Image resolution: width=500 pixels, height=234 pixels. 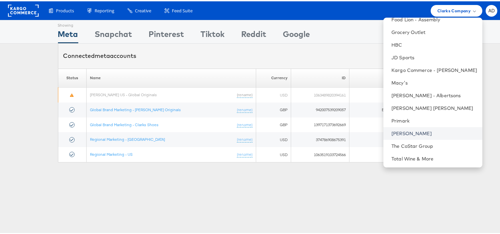 What do you see at coordinates (320, 77) in the screenshot?
I see `th: ID` at bounding box center [320, 77].